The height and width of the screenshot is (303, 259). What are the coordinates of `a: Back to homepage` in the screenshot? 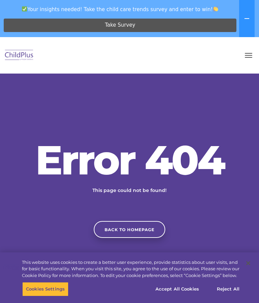 It's located at (129, 229).